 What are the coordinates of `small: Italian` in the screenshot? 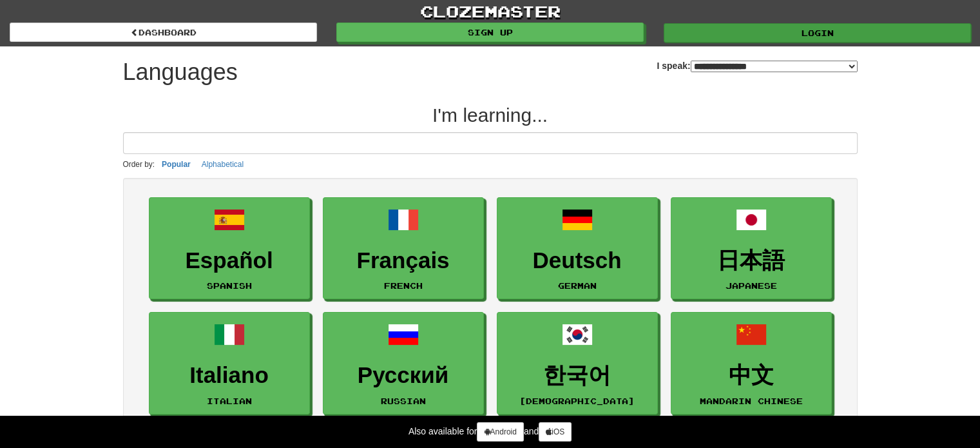 It's located at (230, 401).